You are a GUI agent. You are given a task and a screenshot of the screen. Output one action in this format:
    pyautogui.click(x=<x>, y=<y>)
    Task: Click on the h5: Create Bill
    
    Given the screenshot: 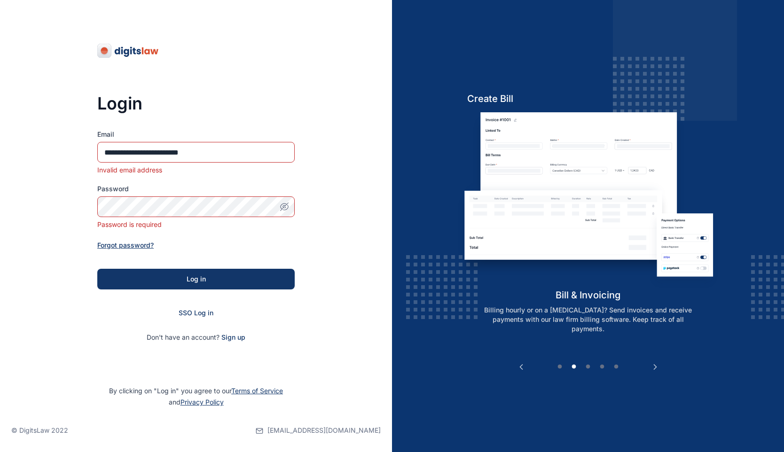 What is the action you would take?
    pyautogui.click(x=588, y=99)
    